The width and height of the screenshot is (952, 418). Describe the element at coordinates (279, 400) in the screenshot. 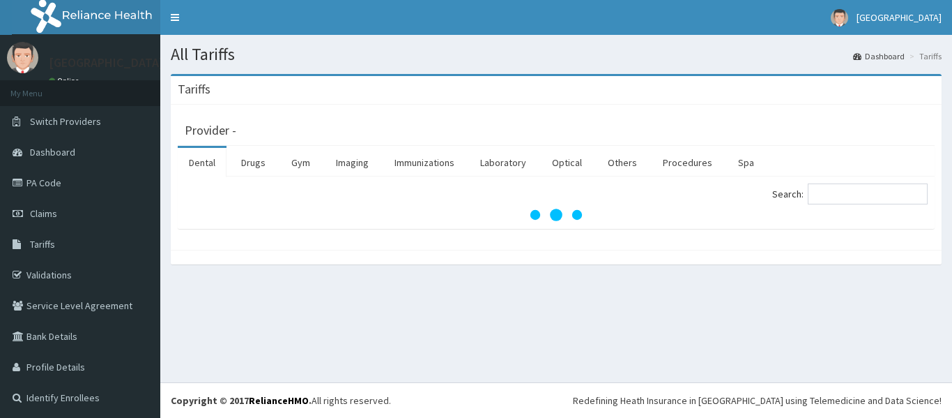

I see `a: RelianceHMO` at that location.